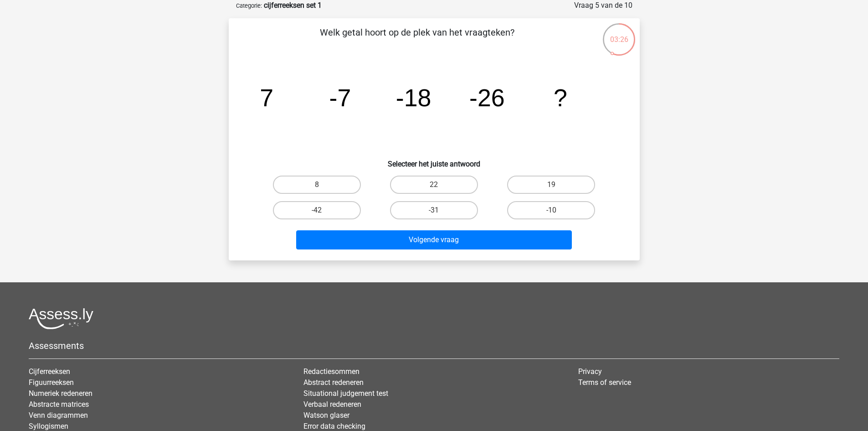  Describe the element at coordinates (340, 98) in the screenshot. I see `tspan: -7` at that location.